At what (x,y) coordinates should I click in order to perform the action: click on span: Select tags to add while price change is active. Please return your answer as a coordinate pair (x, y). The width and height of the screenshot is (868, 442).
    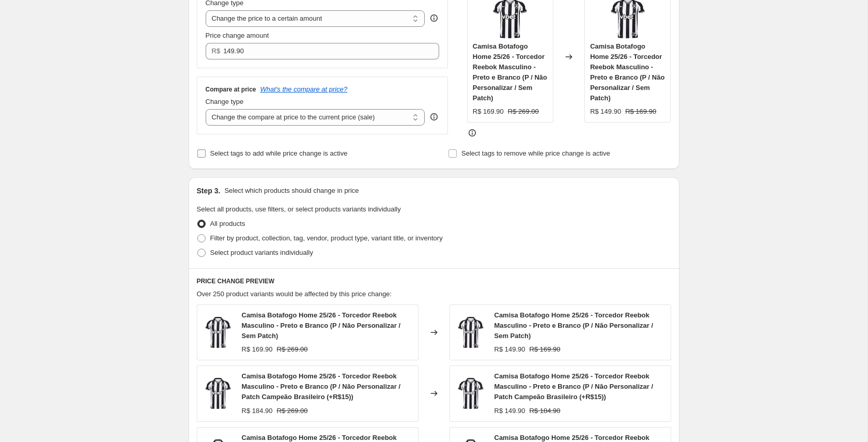
    Looking at the image, I should click on (279, 153).